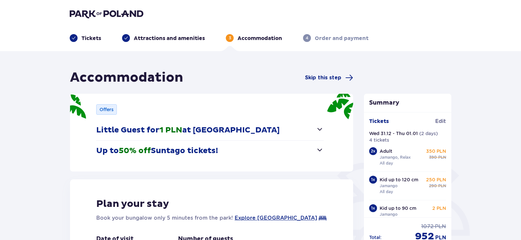 Image resolution: width=521 pixels, height=240 pixels. Describe the element at coordinates (127, 78) in the screenshot. I see `h1: Accommodation` at that location.